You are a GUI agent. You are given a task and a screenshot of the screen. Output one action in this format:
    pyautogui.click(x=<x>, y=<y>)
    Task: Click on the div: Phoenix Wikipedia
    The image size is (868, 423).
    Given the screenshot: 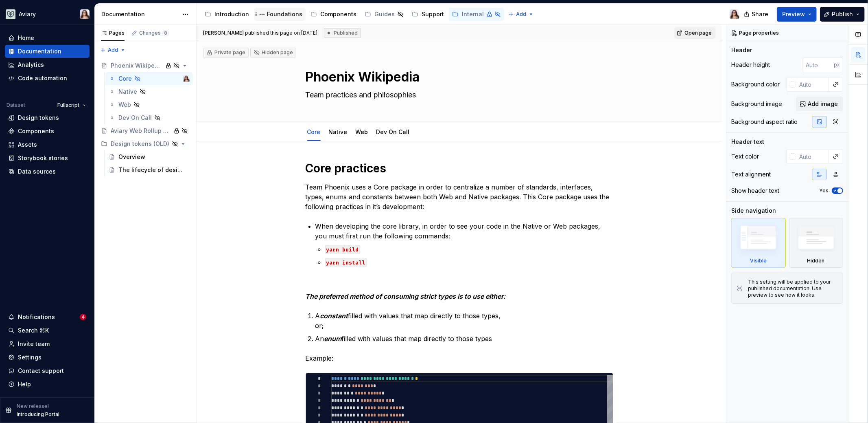 What is the action you would take?
    pyautogui.click(x=137, y=66)
    